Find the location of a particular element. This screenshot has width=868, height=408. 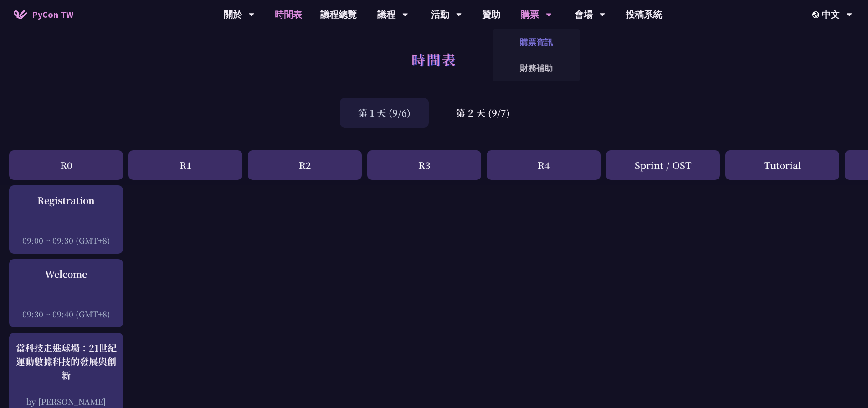

div: Sprint / OST is located at coordinates (663, 165).